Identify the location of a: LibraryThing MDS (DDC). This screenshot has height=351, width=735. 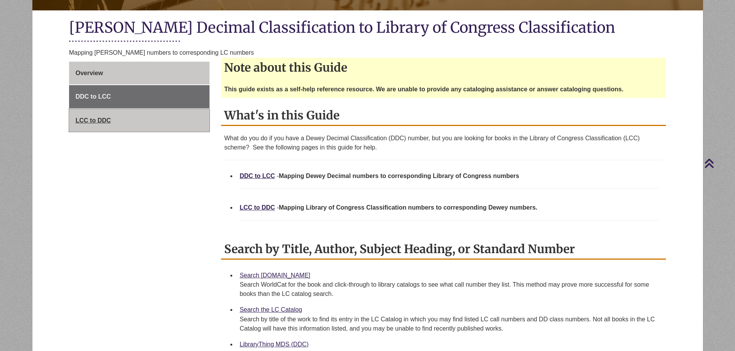
(274, 344).